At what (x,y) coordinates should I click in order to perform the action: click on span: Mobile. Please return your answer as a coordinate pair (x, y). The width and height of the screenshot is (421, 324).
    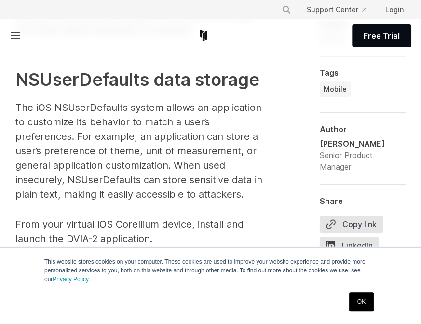
    Looking at the image, I should click on (335, 89).